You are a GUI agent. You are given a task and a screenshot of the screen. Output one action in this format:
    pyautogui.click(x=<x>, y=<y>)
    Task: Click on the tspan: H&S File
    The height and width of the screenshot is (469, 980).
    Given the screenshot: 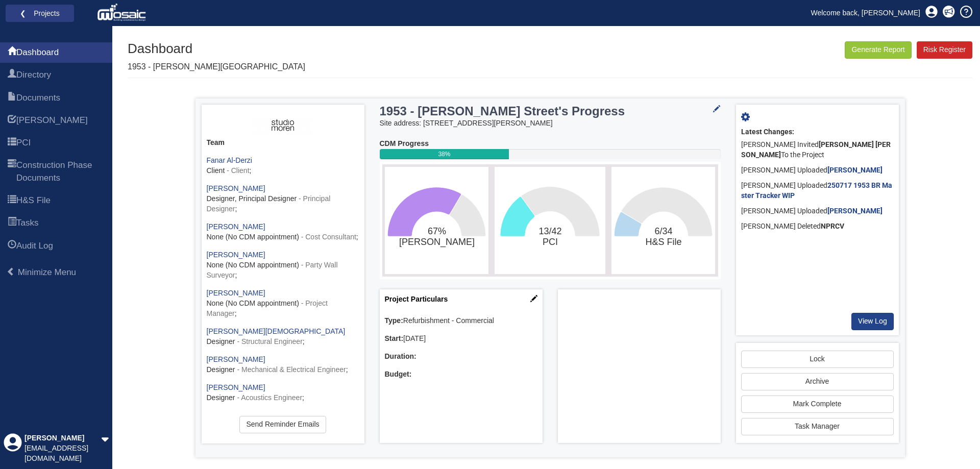 What is the action you would take?
    pyautogui.click(x=664, y=242)
    